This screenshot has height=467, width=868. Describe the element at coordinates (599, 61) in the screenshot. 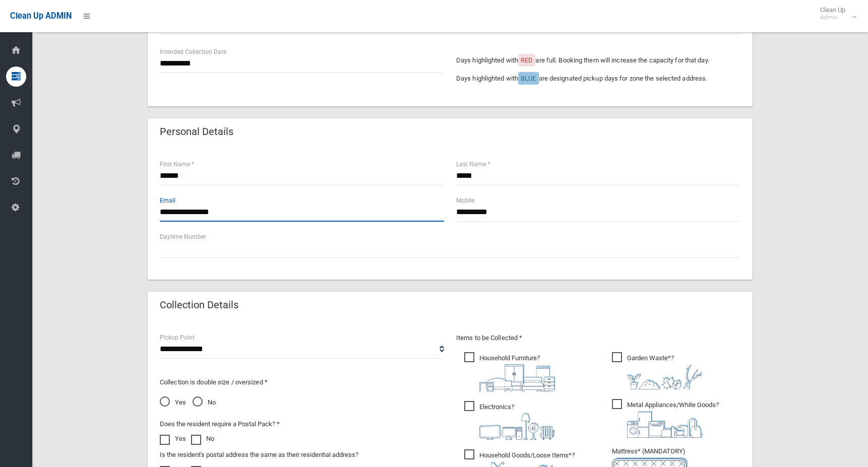

I see `p: Days highlighted with are full. Booking them will increase the capacity for that day.` at that location.